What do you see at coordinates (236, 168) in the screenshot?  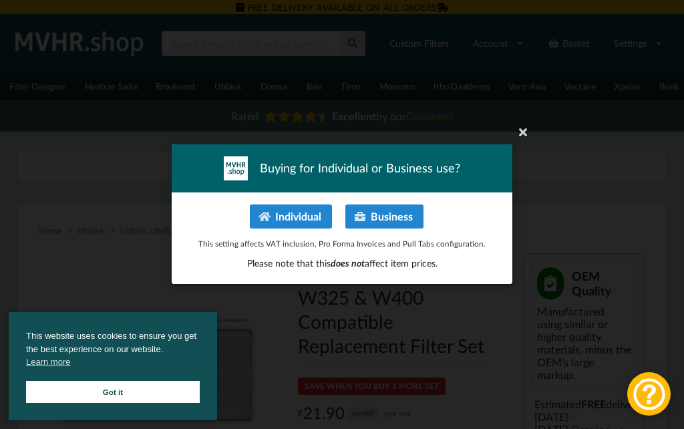 I see `img: mvhr-inverted.png` at bounding box center [236, 168].